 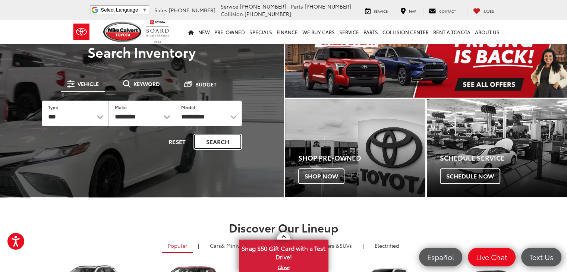 What do you see at coordinates (442, 10) in the screenshot?
I see `a: Contact` at bounding box center [442, 10].